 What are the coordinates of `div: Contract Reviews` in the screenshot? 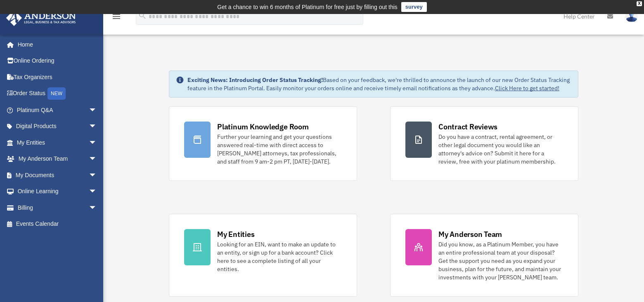 It's located at (468, 127).